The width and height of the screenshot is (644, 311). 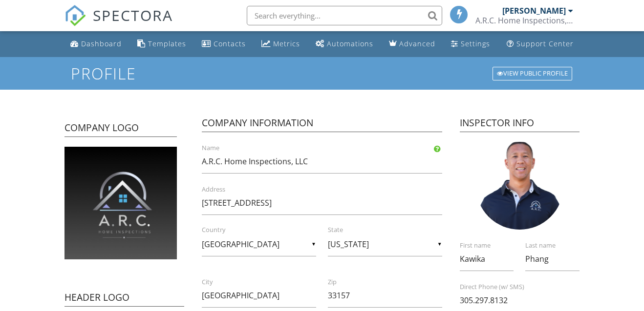 What do you see at coordinates (133, 15) in the screenshot?
I see `span: SPECTORA` at bounding box center [133, 15].